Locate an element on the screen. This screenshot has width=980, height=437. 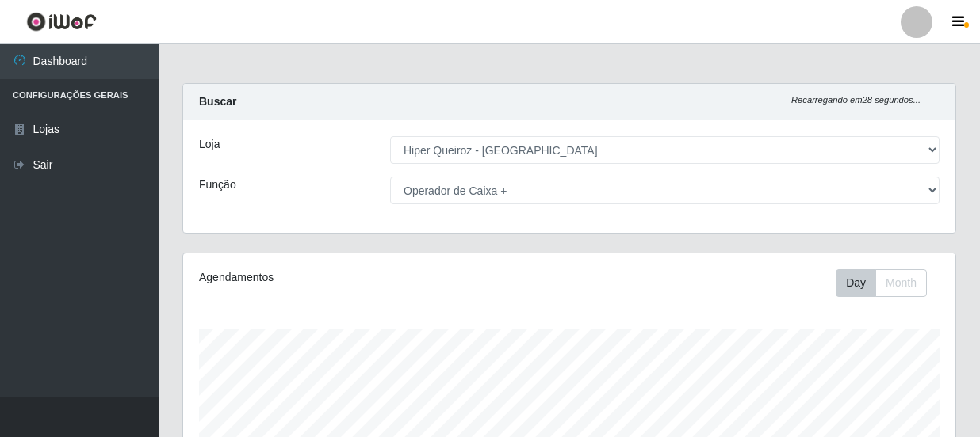
button: Day is located at coordinates (856, 283).